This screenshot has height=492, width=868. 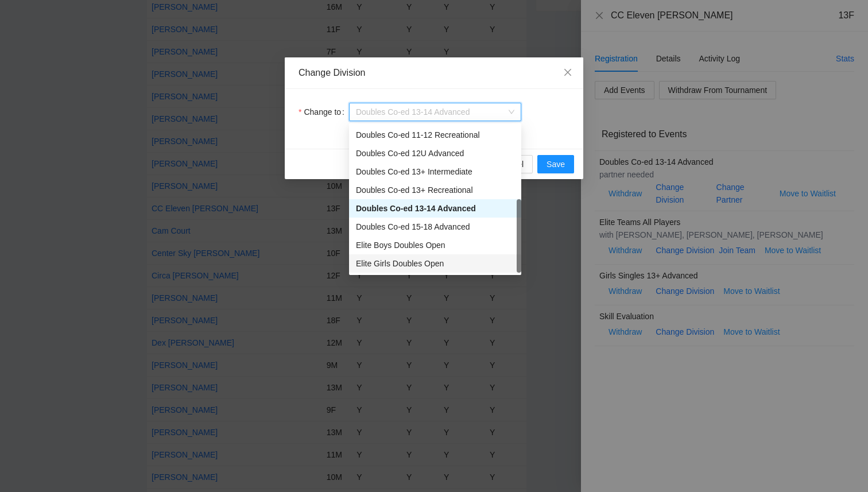 I want to click on span: close, so click(x=568, y=72).